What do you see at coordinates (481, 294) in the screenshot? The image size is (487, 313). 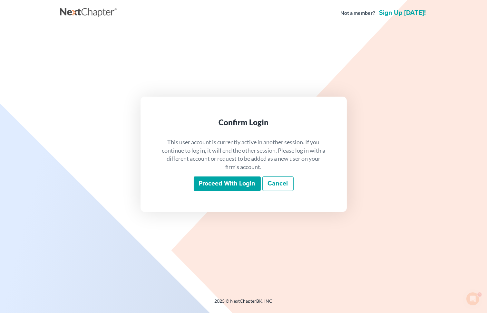 I see `span: 5` at bounding box center [481, 294].